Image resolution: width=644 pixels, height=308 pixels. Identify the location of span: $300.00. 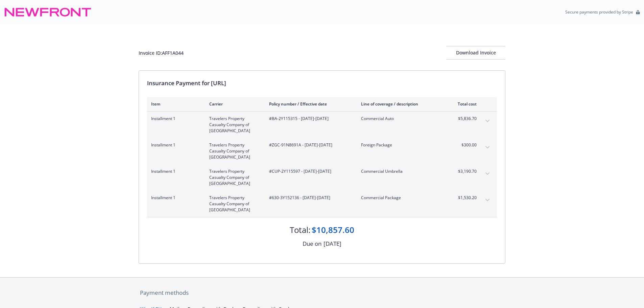
(464, 145).